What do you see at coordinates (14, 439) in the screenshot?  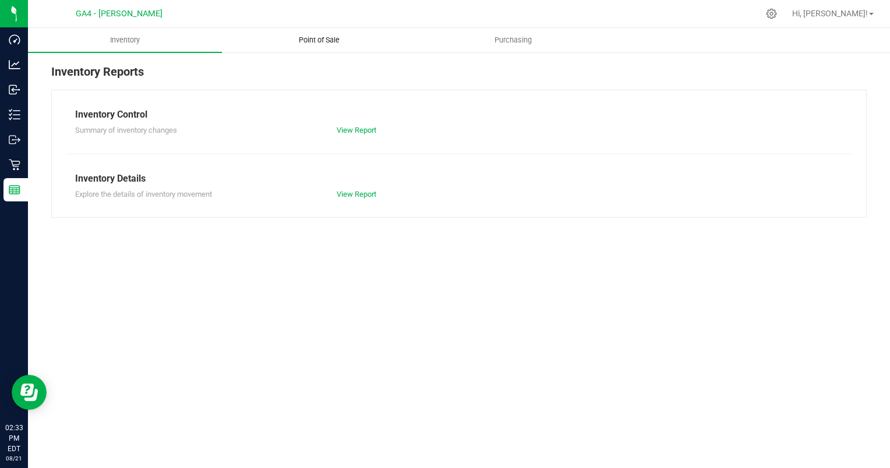 I see `p: 02:33 PM EDT` at bounding box center [14, 439].